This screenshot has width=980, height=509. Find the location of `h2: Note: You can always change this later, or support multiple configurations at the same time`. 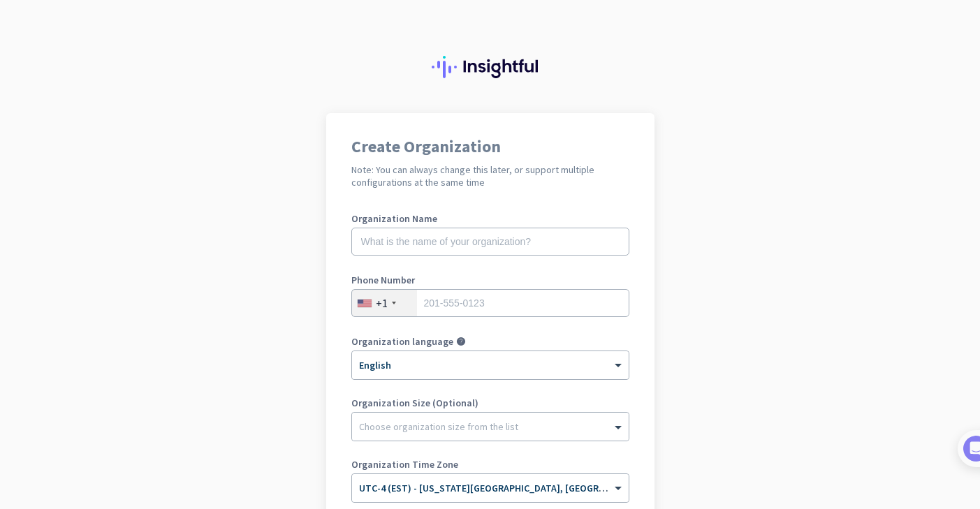

h2: Note: You can always change this later, or support multiple configurations at the same time is located at coordinates (490, 176).